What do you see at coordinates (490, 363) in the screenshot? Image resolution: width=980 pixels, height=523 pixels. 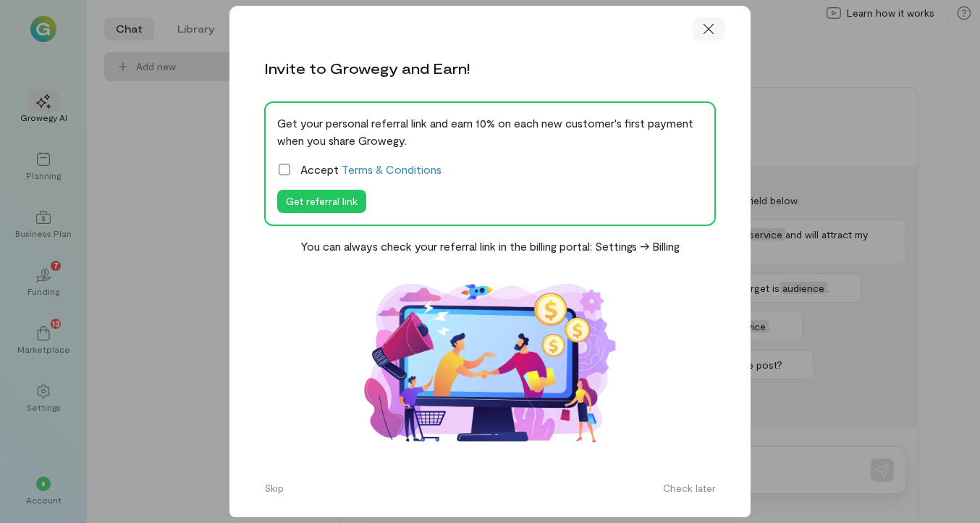 I see `img: Affiliate` at bounding box center [490, 363].